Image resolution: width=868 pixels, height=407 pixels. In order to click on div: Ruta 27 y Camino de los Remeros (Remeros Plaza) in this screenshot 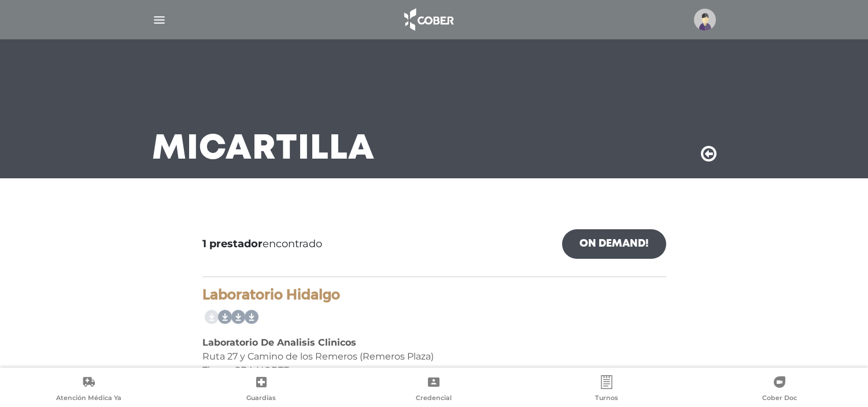, I will do `click(434, 357)`.